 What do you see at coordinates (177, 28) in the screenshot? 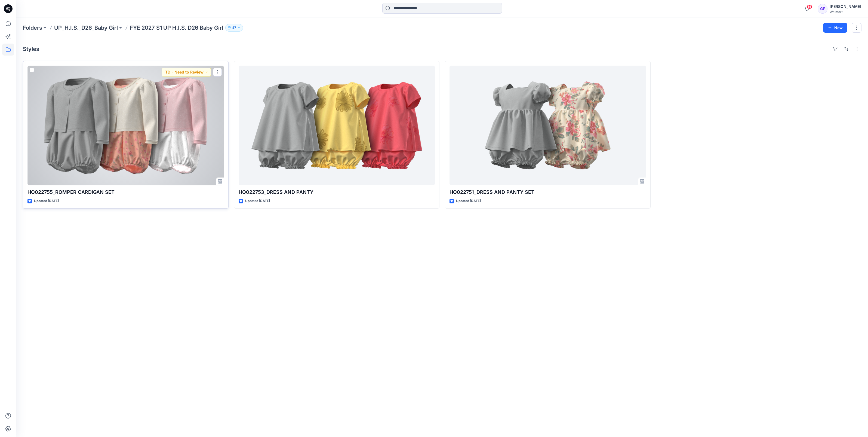
I see `p: FYE 2027 S1 UP H.I.S. D26 Baby Girl` at bounding box center [177, 28].